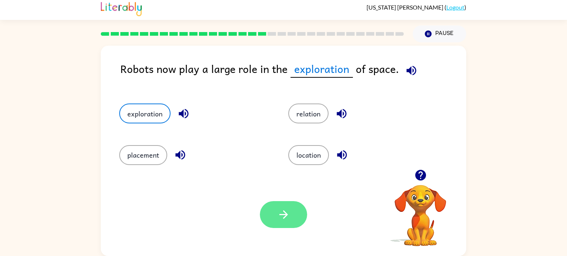 The height and width of the screenshot is (256, 567). Describe the element at coordinates (143, 155) in the screenshot. I see `button: placement` at that location.